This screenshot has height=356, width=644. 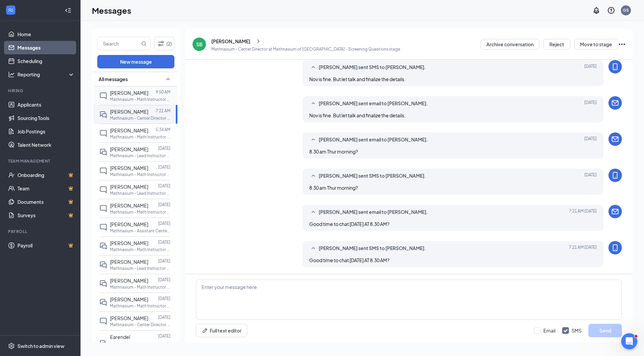 I want to click on a: OnboardingCrown, so click(x=46, y=175).